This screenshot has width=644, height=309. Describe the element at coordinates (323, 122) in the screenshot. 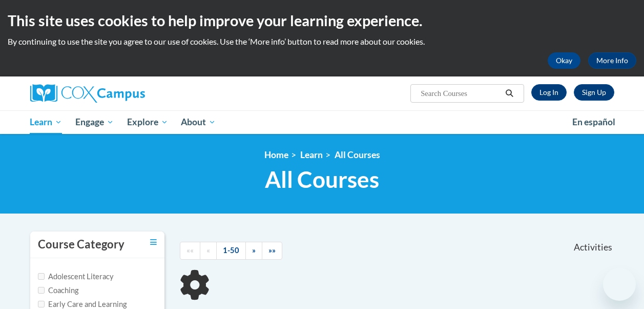

I see `div: Main menu` at that location.